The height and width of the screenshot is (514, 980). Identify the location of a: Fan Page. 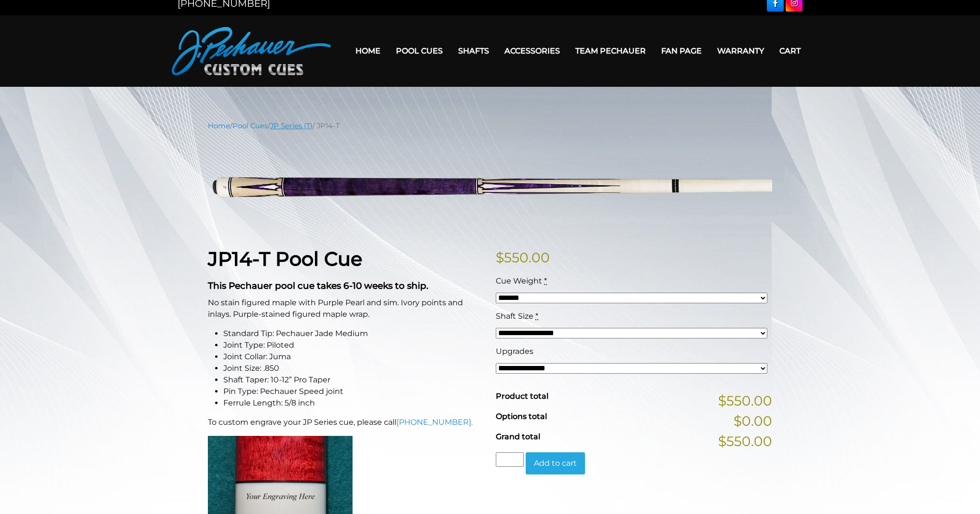
(681, 51).